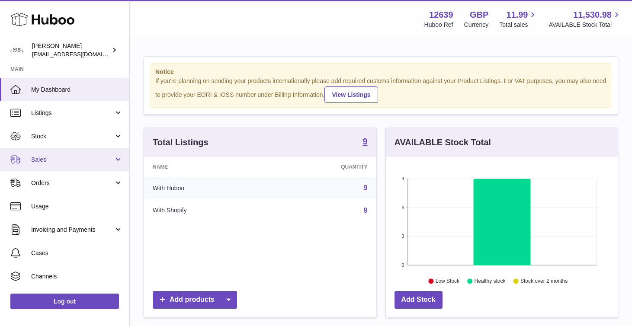  I want to click on span: Total sales, so click(518, 25).